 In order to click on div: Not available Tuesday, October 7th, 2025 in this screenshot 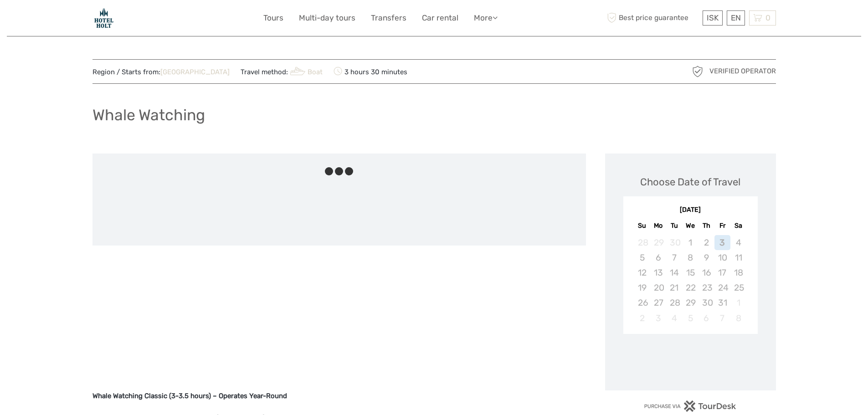, I will do `click(674, 257)`.